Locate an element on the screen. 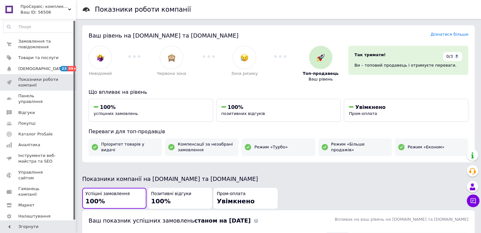 Image resolution: width=481 pixels, height=233 pixels. button: Успішні замовлення100% is located at coordinates (114, 199).